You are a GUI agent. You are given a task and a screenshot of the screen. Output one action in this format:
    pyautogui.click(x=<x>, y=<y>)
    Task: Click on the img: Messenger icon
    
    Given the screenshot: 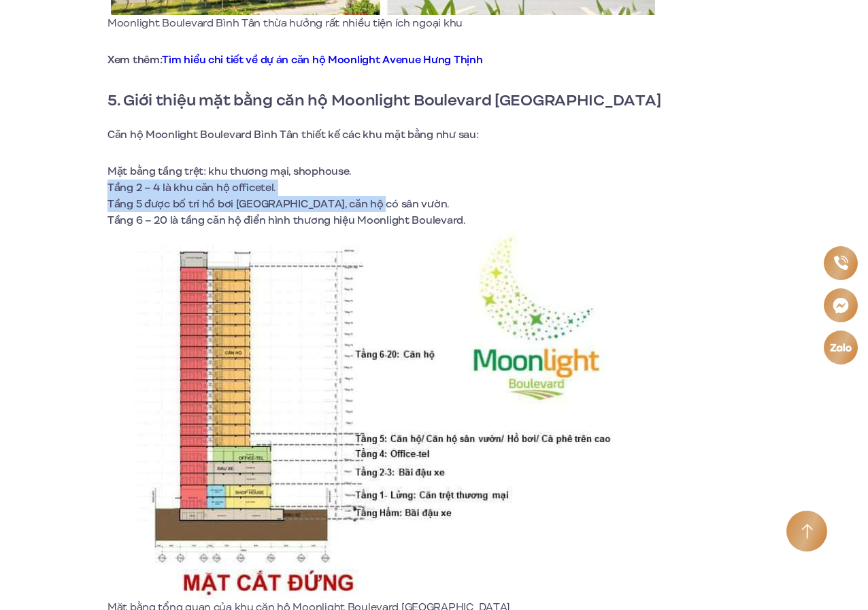 What is the action you would take?
    pyautogui.click(x=841, y=305)
    